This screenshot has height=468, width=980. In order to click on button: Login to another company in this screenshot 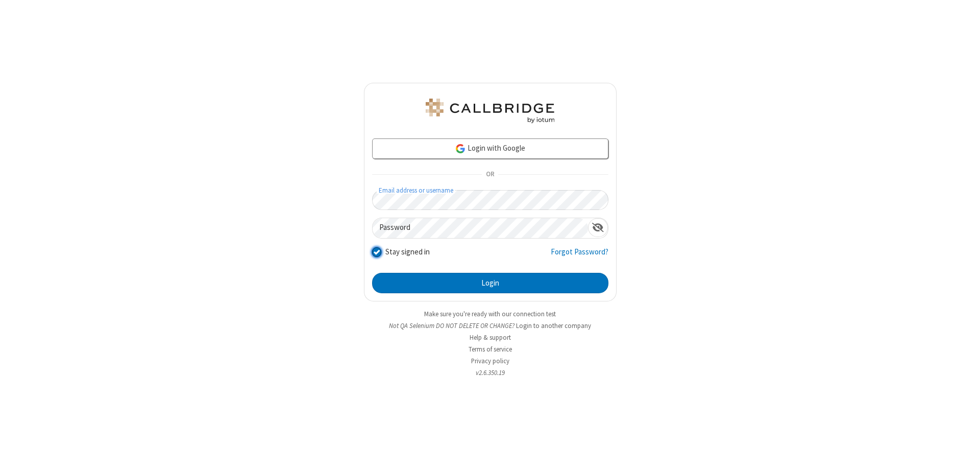, I will do `click(553, 326)`.